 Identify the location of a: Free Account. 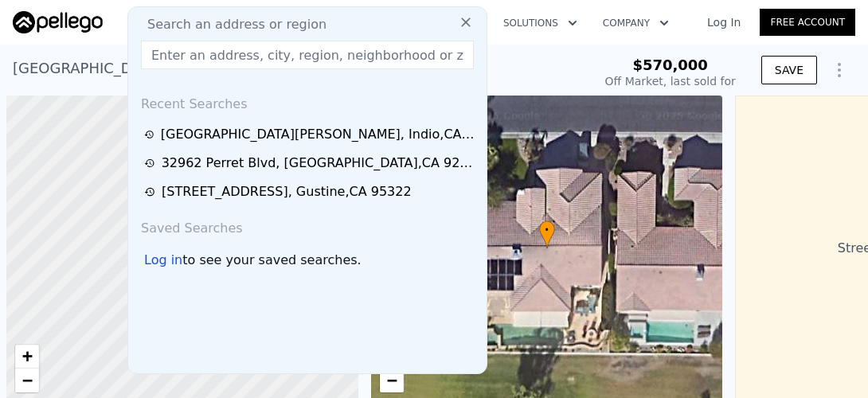
(807, 23).